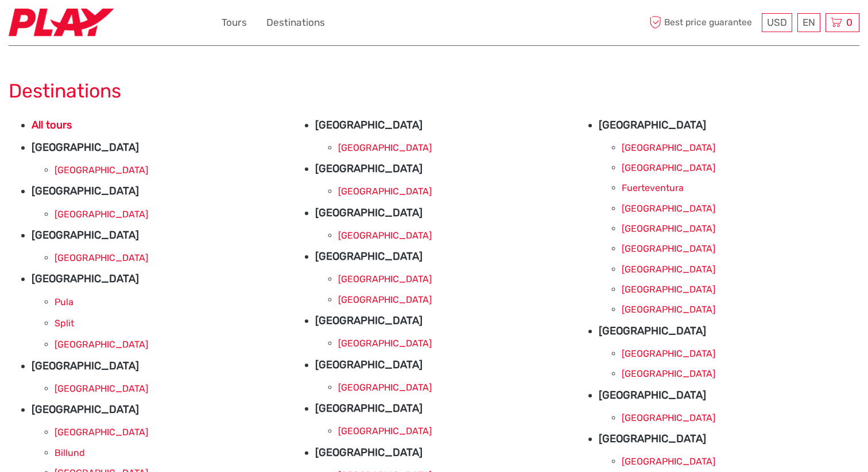  I want to click on a: Split, so click(64, 323).